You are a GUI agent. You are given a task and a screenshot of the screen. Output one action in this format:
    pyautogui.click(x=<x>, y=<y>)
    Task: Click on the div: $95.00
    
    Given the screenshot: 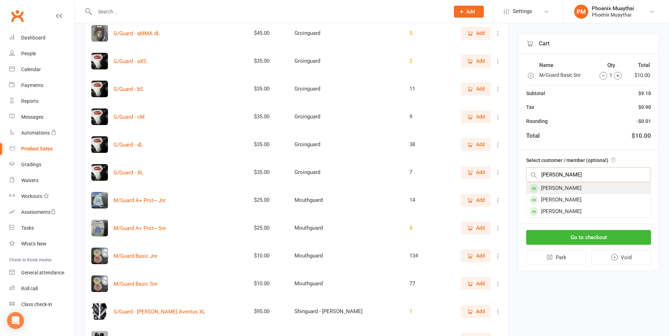 What is the action you would take?
    pyautogui.click(x=268, y=312)
    